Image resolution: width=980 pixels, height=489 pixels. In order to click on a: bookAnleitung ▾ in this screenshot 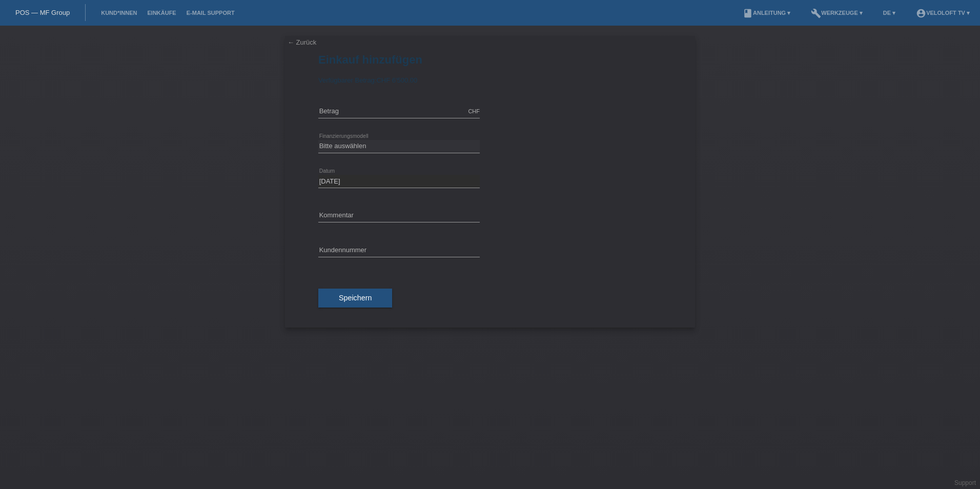, I will do `click(767, 13)`.